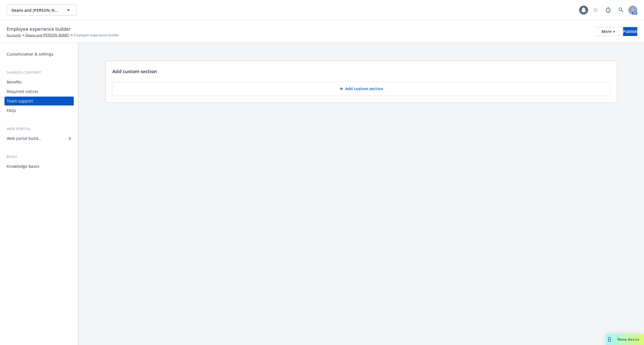 The height and width of the screenshot is (345, 644). Describe the element at coordinates (595, 10) in the screenshot. I see `a: Start snowing` at that location.